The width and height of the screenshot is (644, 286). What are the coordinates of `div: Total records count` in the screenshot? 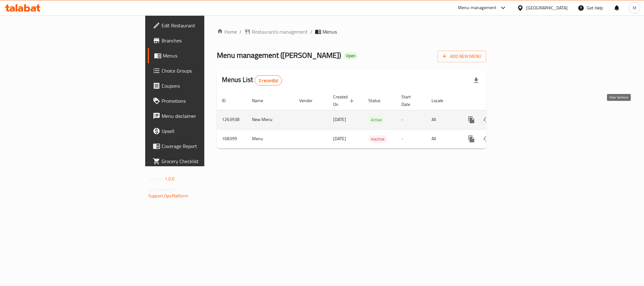 It's located at (268, 80).